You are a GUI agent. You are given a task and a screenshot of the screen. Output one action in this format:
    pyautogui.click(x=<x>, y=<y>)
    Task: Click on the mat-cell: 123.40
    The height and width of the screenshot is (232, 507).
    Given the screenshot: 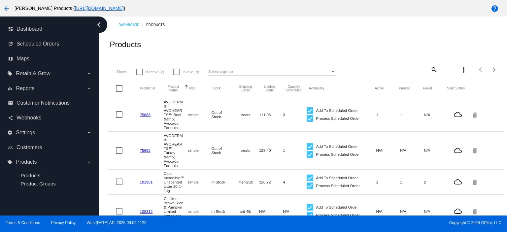 What is the action you would take?
    pyautogui.click(x=271, y=150)
    